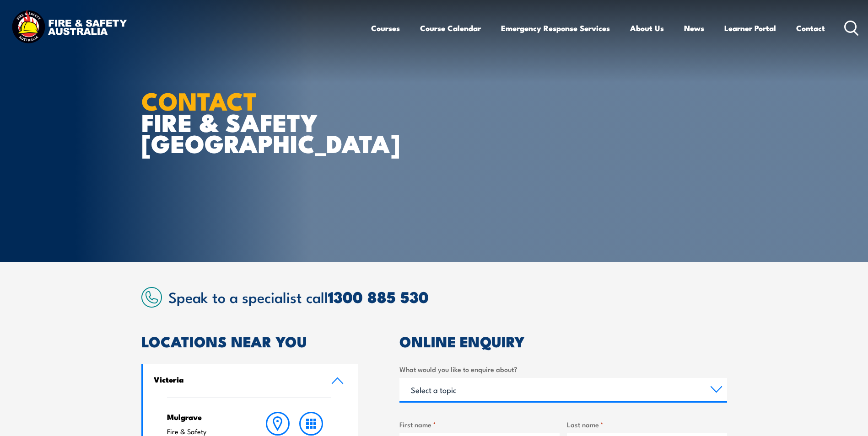  What do you see at coordinates (647, 28) in the screenshot?
I see `a: About Us` at bounding box center [647, 28].